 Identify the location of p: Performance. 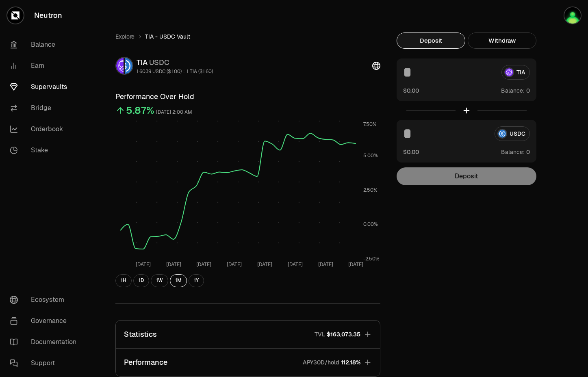
(145, 362).